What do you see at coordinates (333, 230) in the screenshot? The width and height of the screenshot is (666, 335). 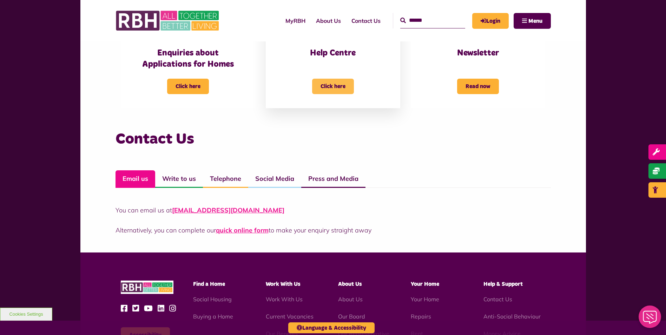 I see `p: Alternatively, you can complete our to make your enquiry straight away` at bounding box center [333, 230].